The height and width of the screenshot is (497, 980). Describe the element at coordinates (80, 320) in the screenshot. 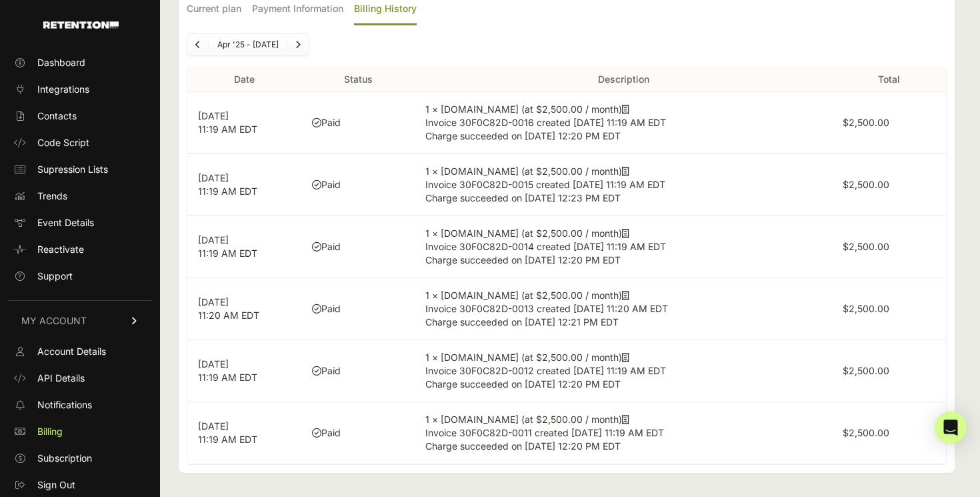

I see `a: MY ACCOUNT` at that location.